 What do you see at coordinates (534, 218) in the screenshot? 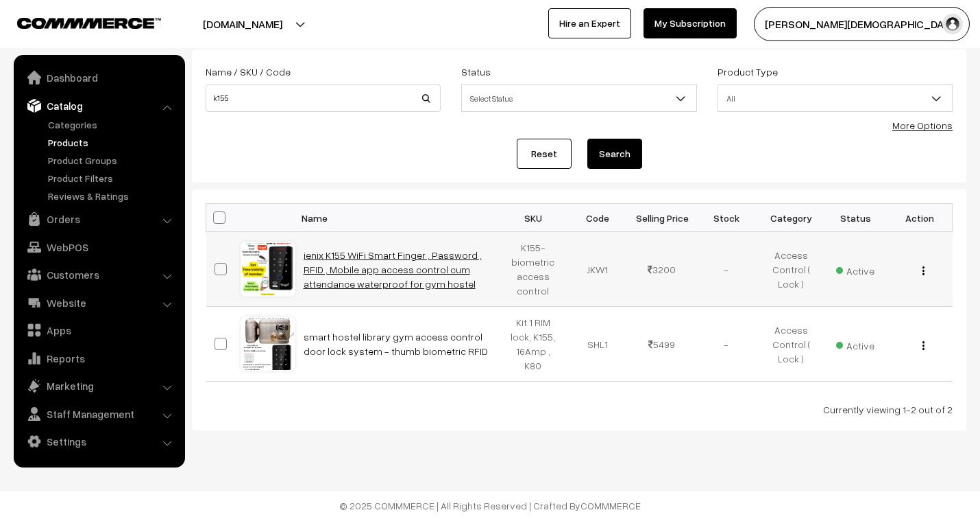
I see `th: SKU` at bounding box center [534, 218].